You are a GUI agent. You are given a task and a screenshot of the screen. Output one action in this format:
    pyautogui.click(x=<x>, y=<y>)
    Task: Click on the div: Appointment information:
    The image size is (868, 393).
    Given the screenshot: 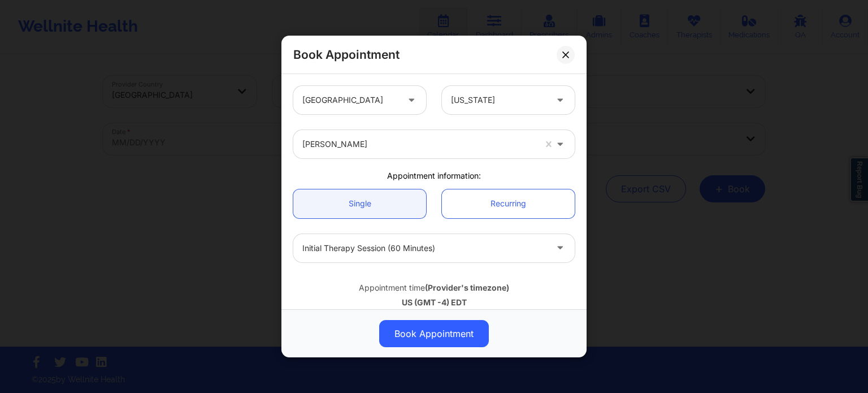 What is the action you would take?
    pyautogui.click(x=434, y=176)
    